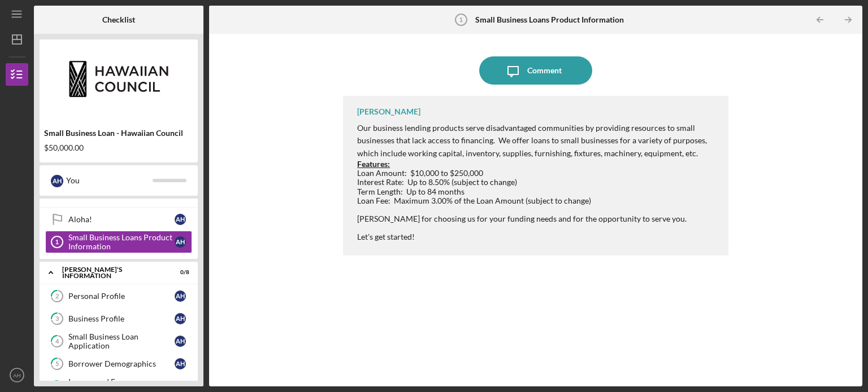  Describe the element at coordinates (118, 364) in the screenshot. I see `a: 5Borrower DemographicsAH` at that location.